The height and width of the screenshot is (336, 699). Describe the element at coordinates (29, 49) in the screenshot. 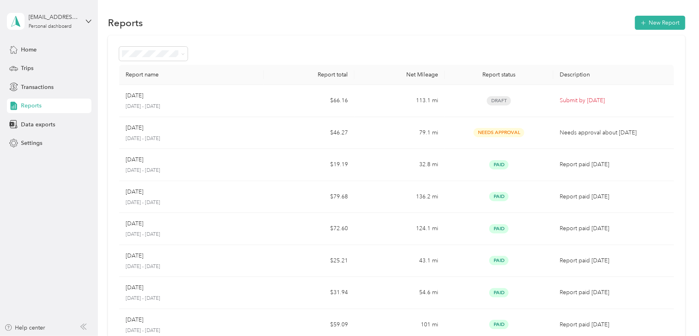

I see `span: Home` at that location.